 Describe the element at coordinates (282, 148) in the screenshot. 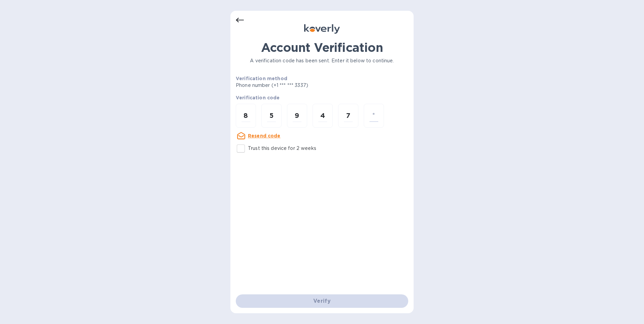

I see `p: Trust this device for 2 weeks` at that location.